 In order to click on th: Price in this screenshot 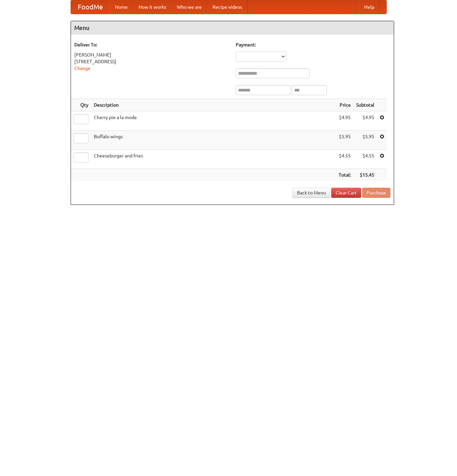, I will do `click(345, 105)`.